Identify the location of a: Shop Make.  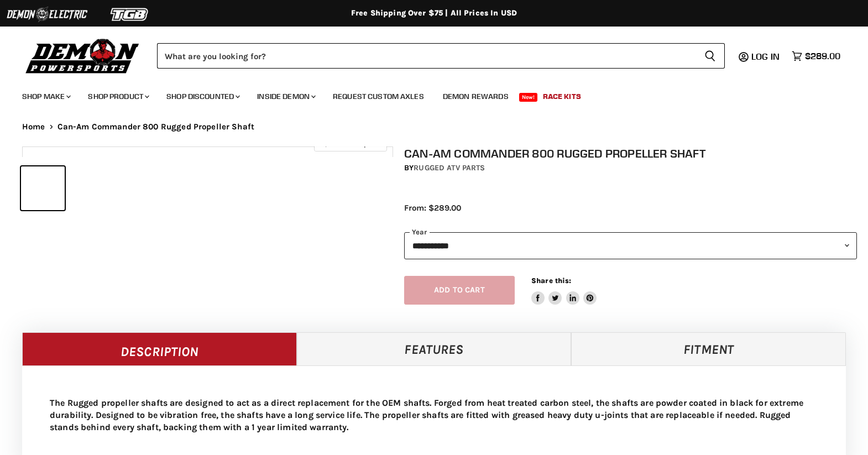
(45, 96).